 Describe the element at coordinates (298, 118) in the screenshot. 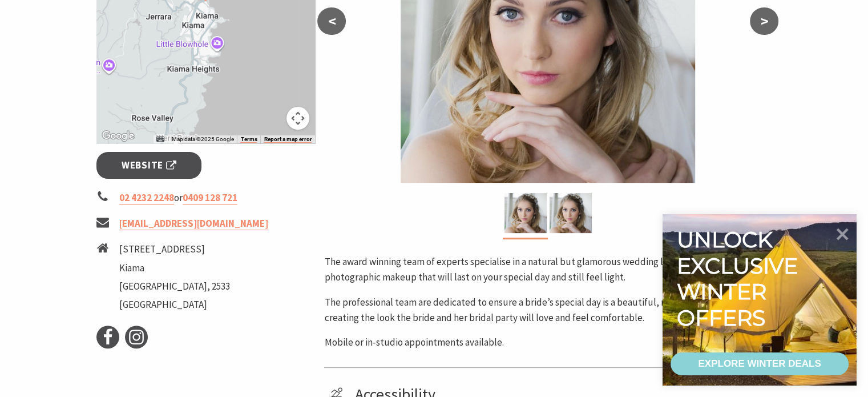

I see `button: Map camera controls` at that location.